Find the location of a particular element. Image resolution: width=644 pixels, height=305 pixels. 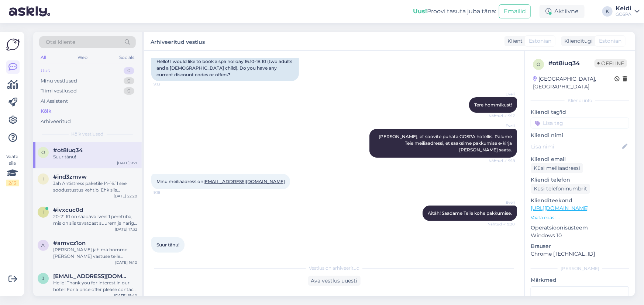

div: Hello! Thank you for interest in our hotel! For a price offer please contact our Sales Department... is located at coordinates (95, 286).